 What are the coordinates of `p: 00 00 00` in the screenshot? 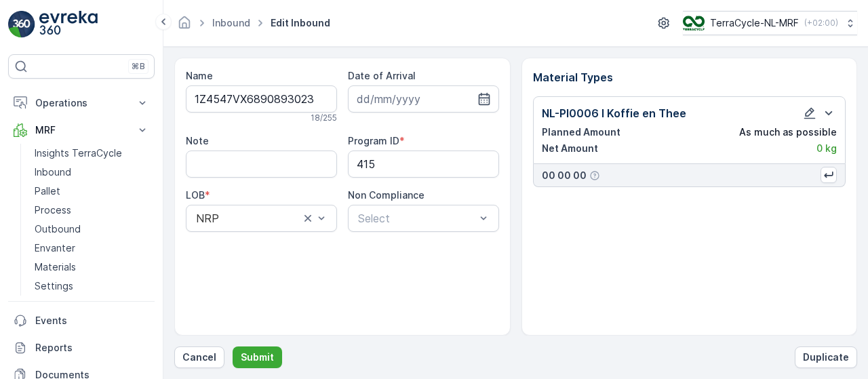 It's located at (564, 176).